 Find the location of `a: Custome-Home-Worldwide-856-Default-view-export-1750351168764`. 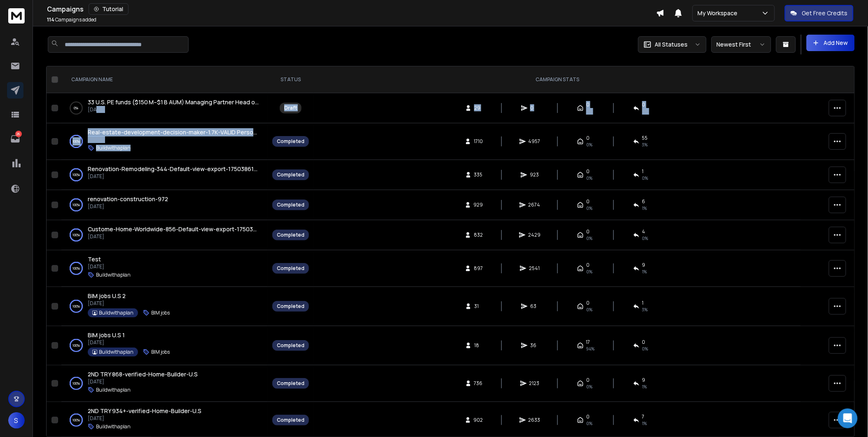

a: Custome-Home-Worldwide-856-Default-view-export-1750351168764 is located at coordinates (174, 229).